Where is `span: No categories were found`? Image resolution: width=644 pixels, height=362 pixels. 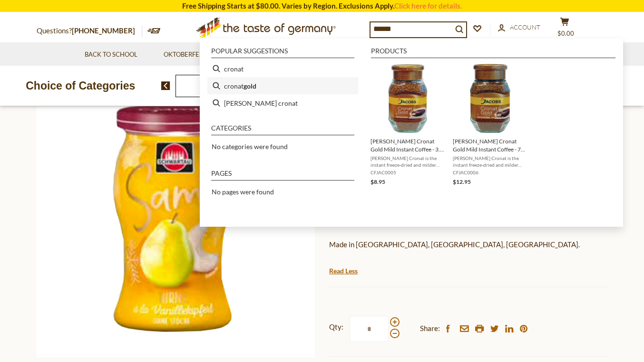 span: No categories were found is located at coordinates (250, 146).